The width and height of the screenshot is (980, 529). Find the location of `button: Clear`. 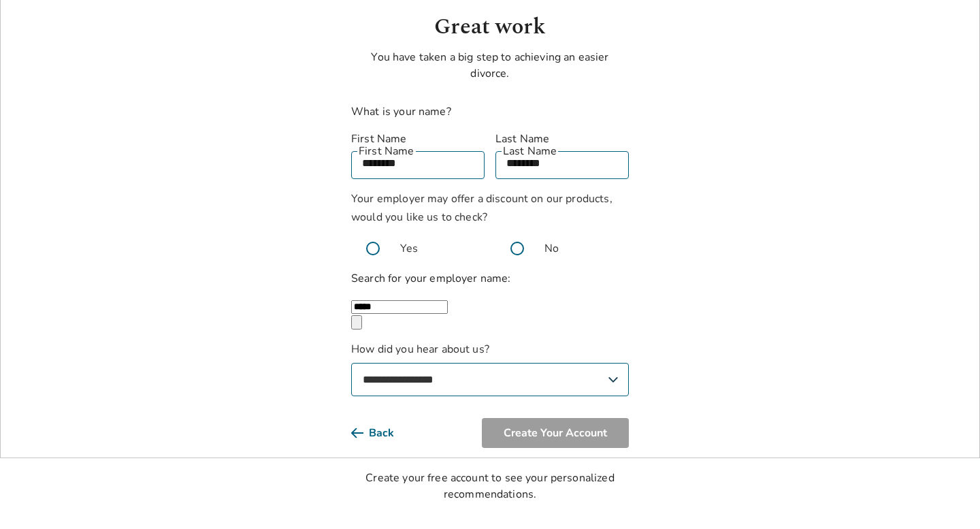

button: Clear is located at coordinates (357, 322).